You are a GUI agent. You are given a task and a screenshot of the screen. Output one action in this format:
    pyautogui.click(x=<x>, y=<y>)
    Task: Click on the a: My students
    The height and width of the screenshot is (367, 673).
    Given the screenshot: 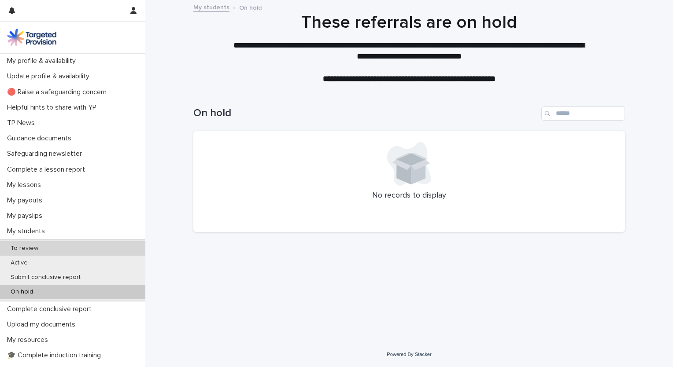 What is the action you would take?
    pyautogui.click(x=212, y=7)
    